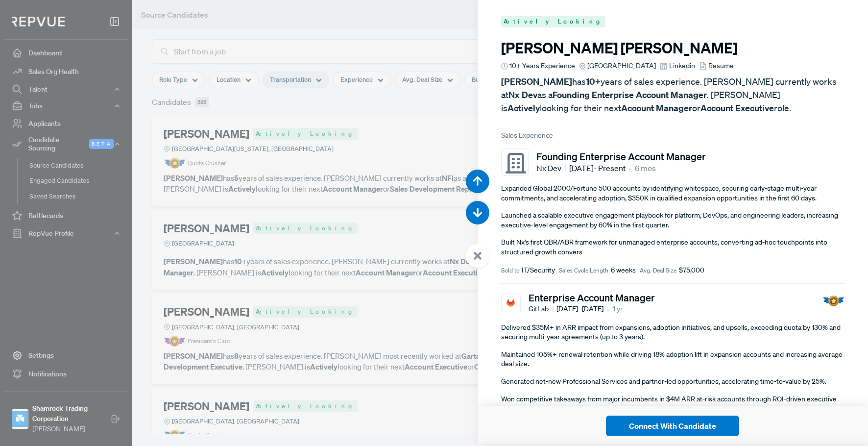 Image resolution: width=868 pixels, height=446 pixels. I want to click on img: GitLab, so click(511, 303).